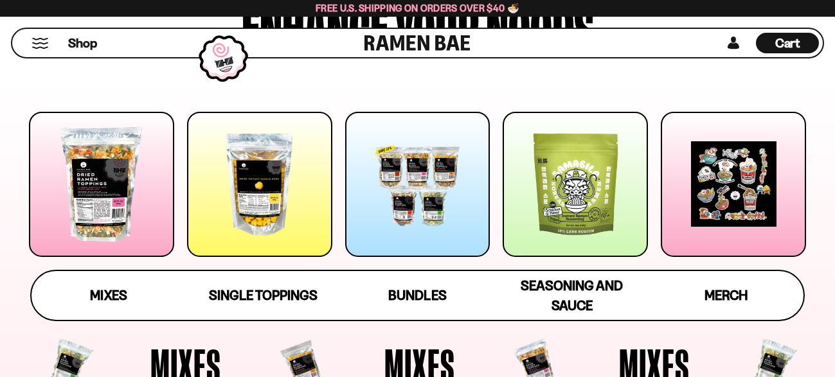 The height and width of the screenshot is (377, 835). I want to click on span: Single Toppings, so click(263, 295).